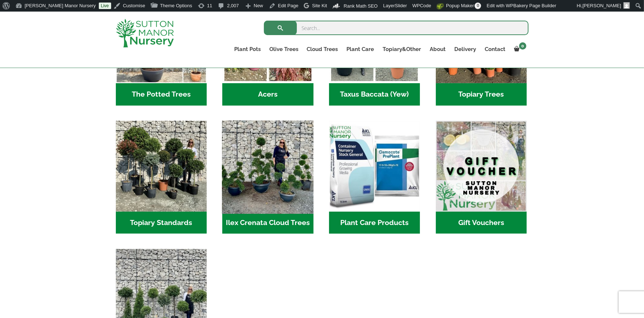 This screenshot has width=644, height=318. I want to click on a: Topiary&Other, so click(402, 49).